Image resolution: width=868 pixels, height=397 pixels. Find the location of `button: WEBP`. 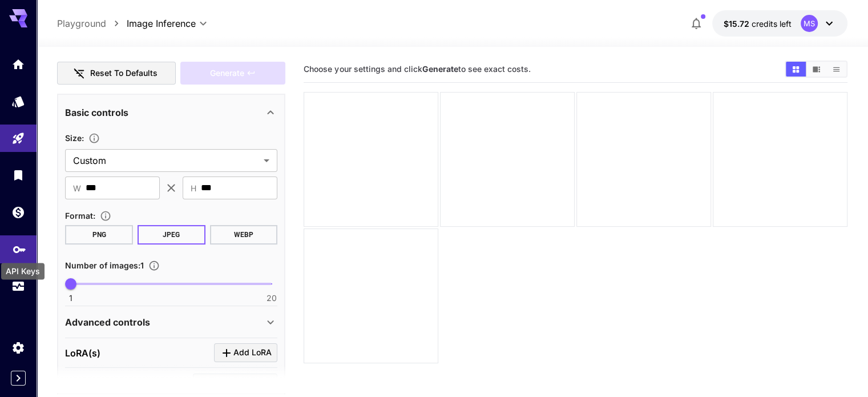

button: WEBP is located at coordinates (244, 235).